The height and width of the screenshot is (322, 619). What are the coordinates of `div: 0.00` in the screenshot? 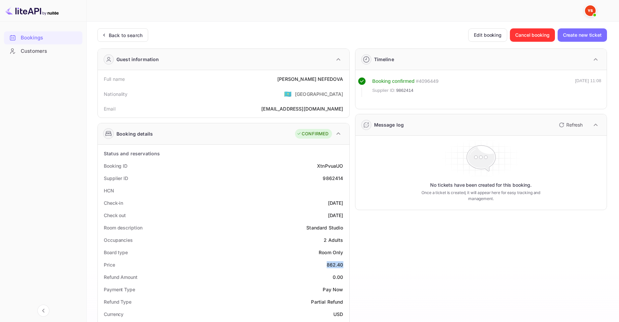 It's located at (338, 277).